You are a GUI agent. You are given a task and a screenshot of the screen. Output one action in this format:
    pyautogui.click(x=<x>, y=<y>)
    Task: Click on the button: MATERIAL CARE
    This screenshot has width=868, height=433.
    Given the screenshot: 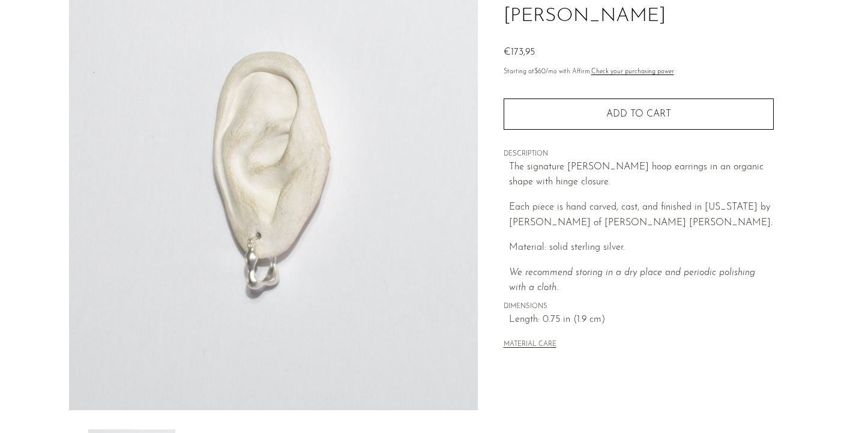 What is the action you would take?
    pyautogui.click(x=530, y=344)
    